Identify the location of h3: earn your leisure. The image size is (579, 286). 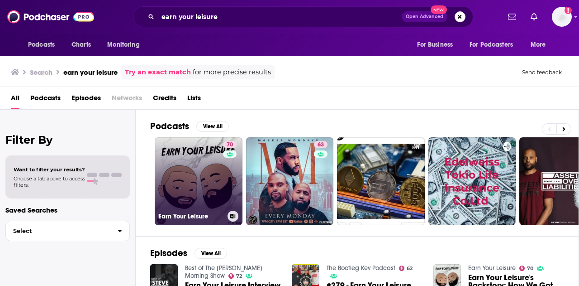
(91, 72).